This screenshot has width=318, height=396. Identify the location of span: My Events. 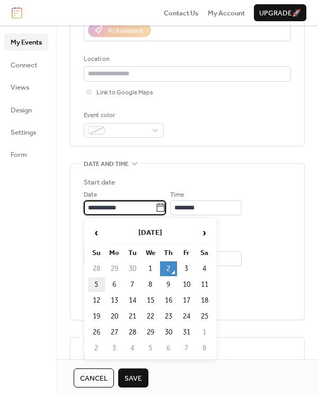
(26, 42).